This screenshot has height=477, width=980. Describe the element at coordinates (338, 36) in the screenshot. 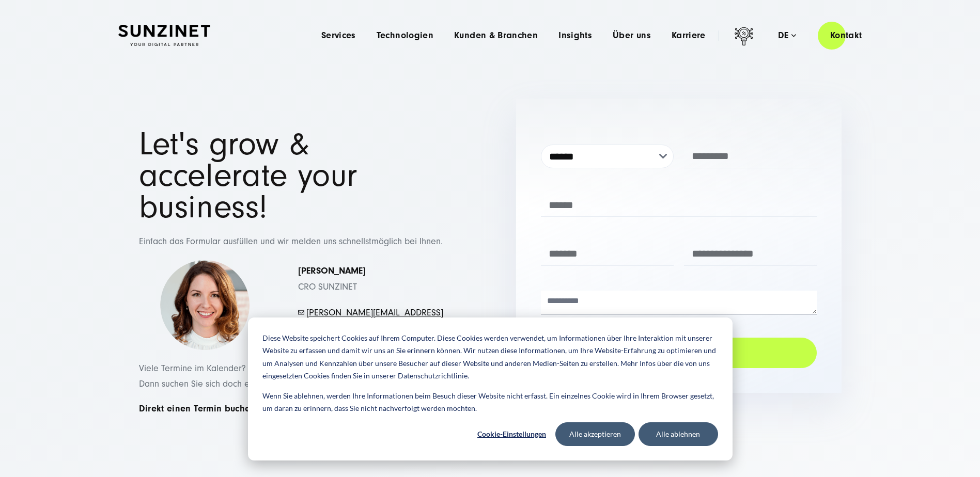

I see `a: Services` at that location.